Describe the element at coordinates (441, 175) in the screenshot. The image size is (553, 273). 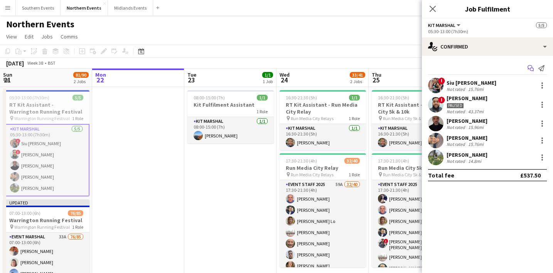
I see `div: Total fee` at that location.